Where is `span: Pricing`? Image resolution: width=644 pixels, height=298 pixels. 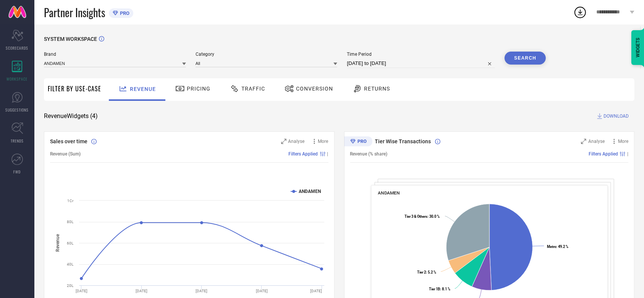
span: Pricing is located at coordinates (199, 89).